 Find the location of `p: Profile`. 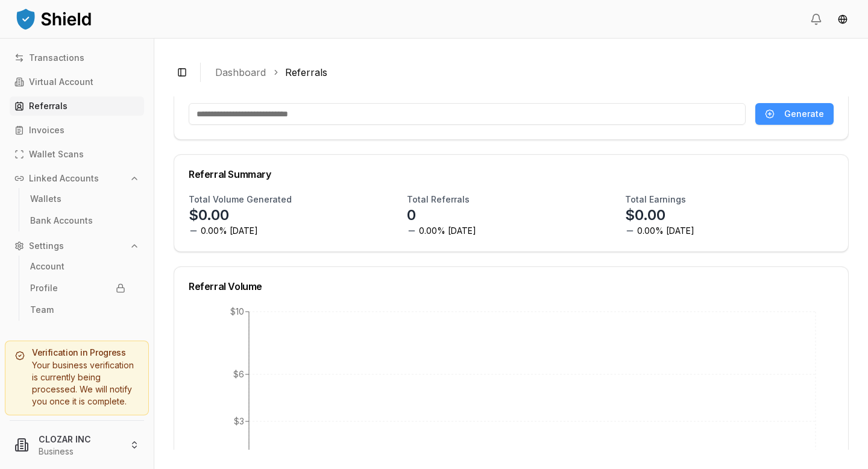

p: Profile is located at coordinates (44, 288).